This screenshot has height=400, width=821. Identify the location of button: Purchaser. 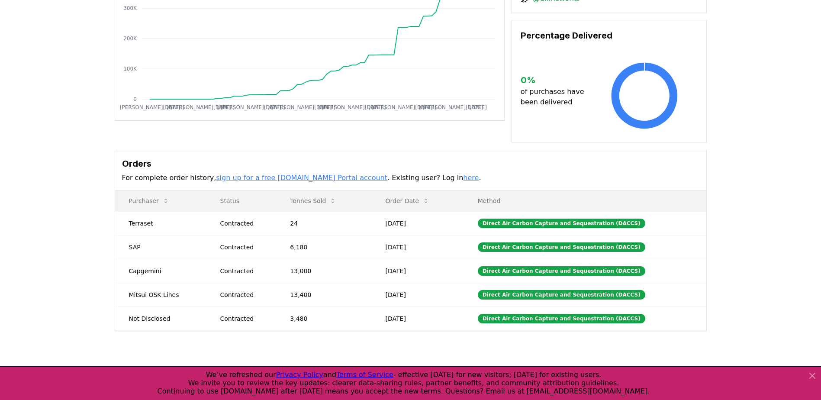
(149, 201).